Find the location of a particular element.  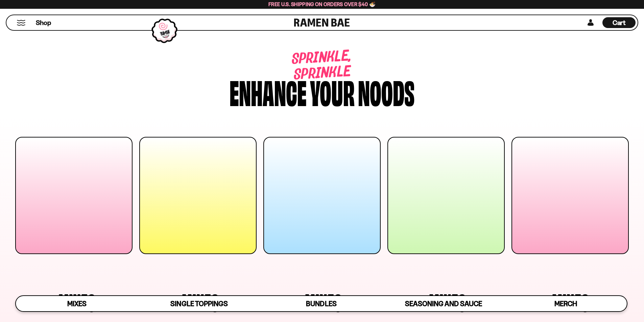

div: noods is located at coordinates (386, 91).